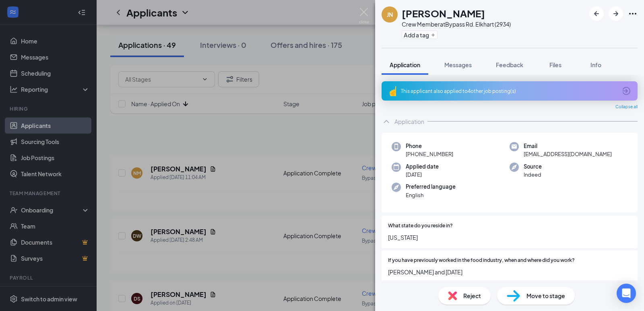 Image resolution: width=644 pixels, height=311 pixels. I want to click on span: Application, so click(405, 65).